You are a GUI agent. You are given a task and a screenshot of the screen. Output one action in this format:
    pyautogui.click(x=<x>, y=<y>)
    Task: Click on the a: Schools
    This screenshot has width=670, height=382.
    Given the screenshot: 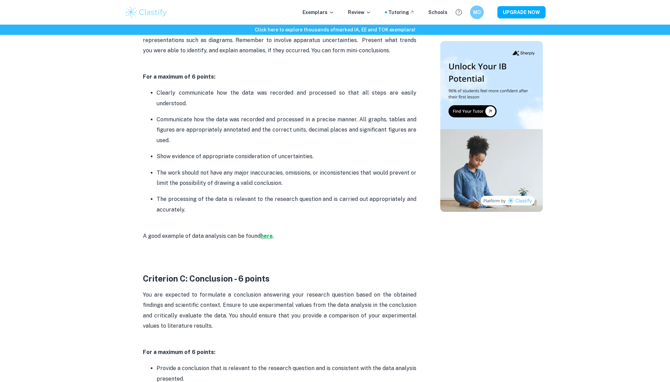 What is the action you would take?
    pyautogui.click(x=438, y=12)
    